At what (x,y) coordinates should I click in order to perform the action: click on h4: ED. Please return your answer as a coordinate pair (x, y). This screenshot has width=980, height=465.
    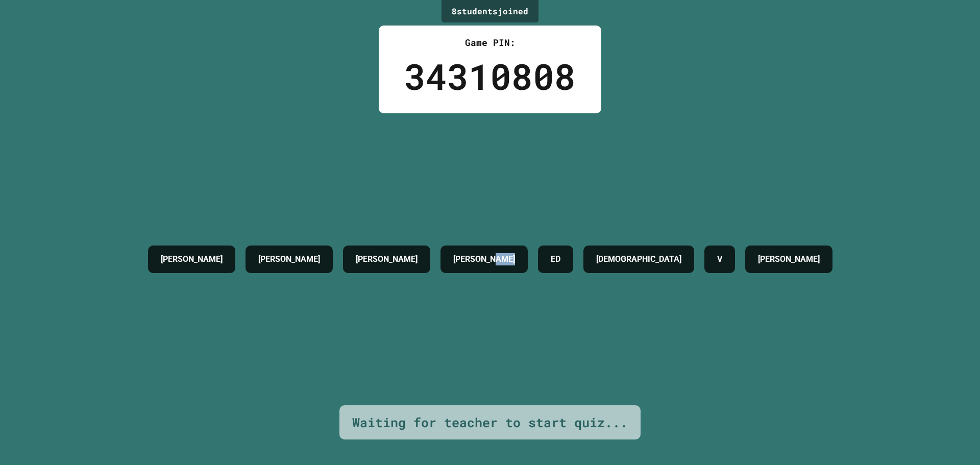
    Looking at the image, I should click on (556, 259).